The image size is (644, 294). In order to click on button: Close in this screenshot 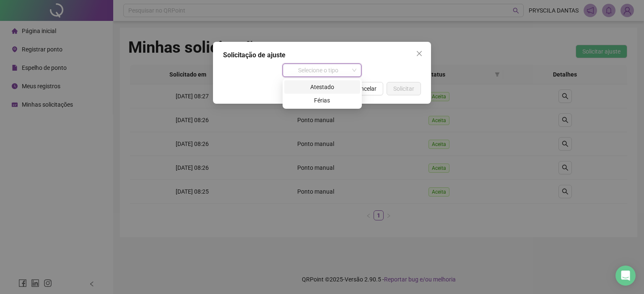, I will do `click(419, 54)`.